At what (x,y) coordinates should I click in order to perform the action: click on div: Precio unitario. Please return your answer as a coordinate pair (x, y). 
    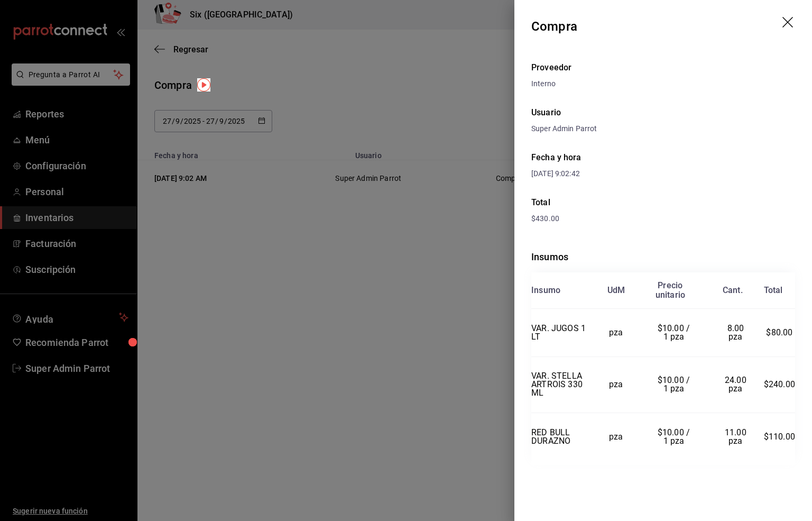
    Looking at the image, I should click on (670, 290).